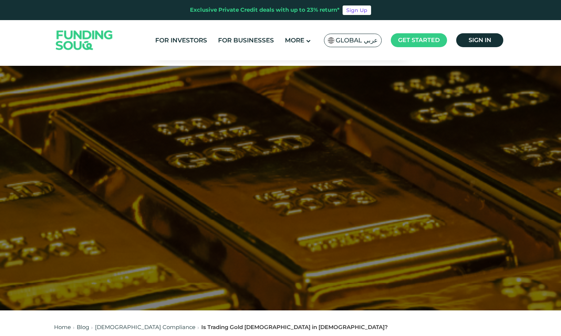 Image resolution: width=561 pixels, height=336 pixels. Describe the element at coordinates (295, 40) in the screenshot. I see `span: More` at that location.